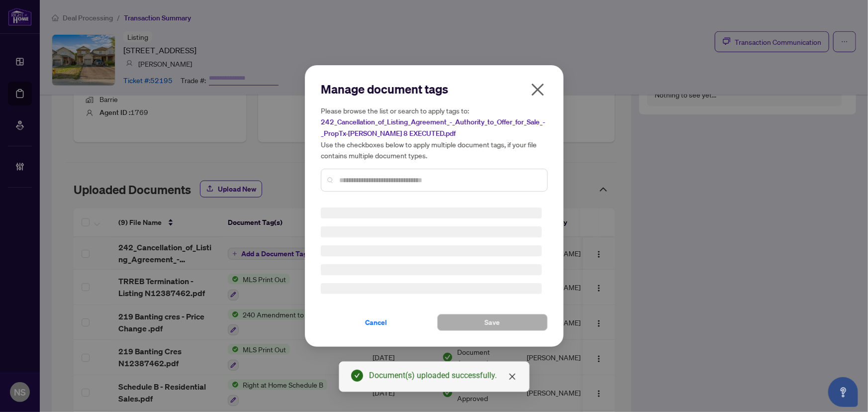 The image size is (868, 412). Describe the element at coordinates (512, 377) in the screenshot. I see `a: Close` at that location.